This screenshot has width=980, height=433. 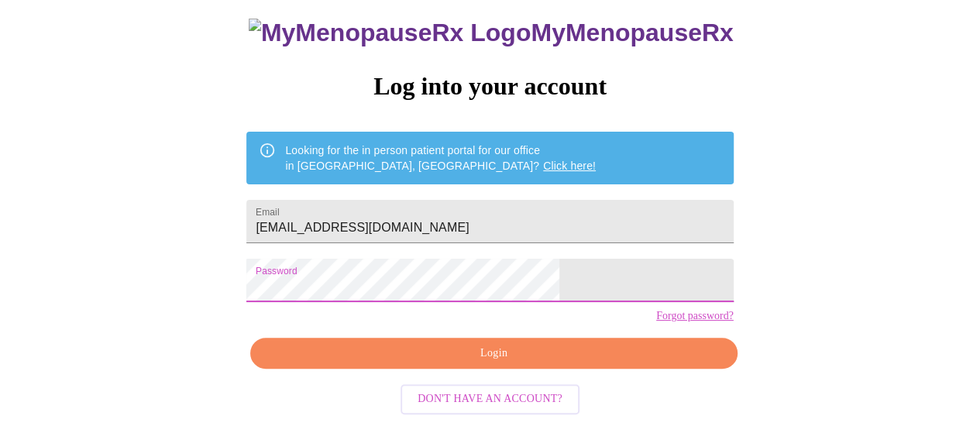 What do you see at coordinates (489, 86) in the screenshot?
I see `h3: Log into your account` at bounding box center [489, 86].